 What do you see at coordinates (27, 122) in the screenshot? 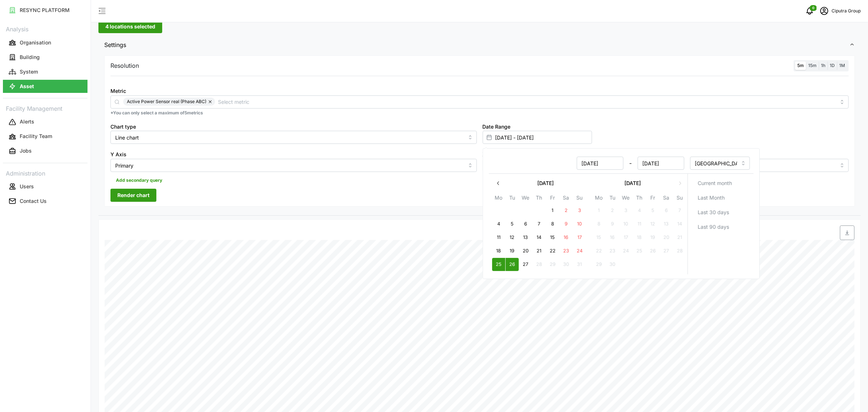
I see `p: Alerts` at bounding box center [27, 122].